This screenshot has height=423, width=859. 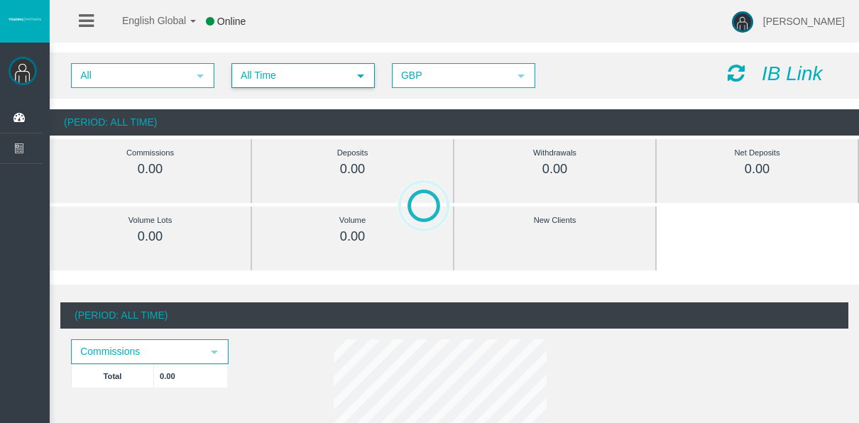 What do you see at coordinates (290, 75) in the screenshot?
I see `span: All Time` at bounding box center [290, 75].